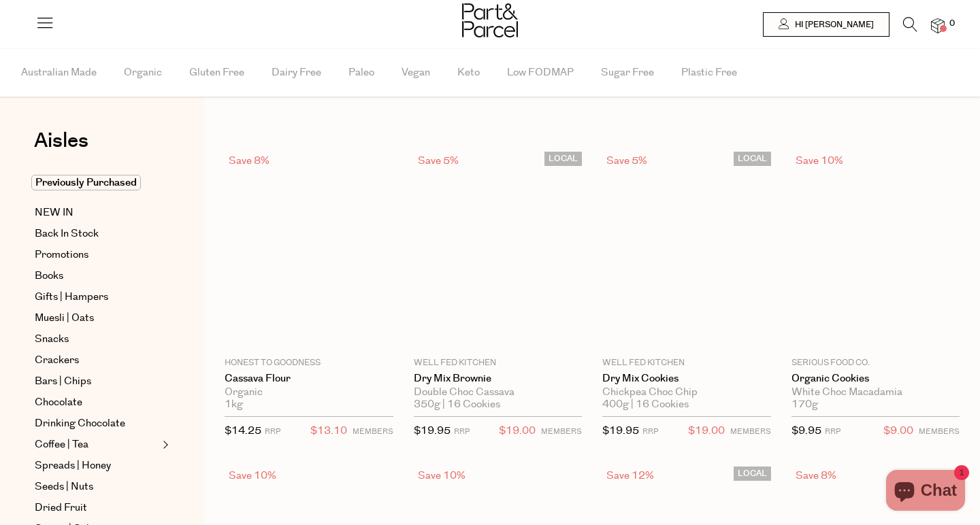  What do you see at coordinates (71, 297) in the screenshot?
I see `span: Gifts | Hampers` at bounding box center [71, 297].